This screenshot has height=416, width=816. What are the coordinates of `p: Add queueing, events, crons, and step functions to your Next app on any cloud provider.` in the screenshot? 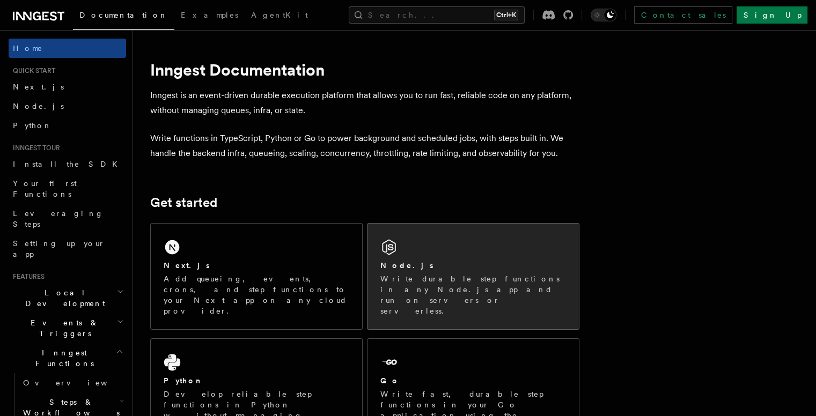 It's located at (256, 295).